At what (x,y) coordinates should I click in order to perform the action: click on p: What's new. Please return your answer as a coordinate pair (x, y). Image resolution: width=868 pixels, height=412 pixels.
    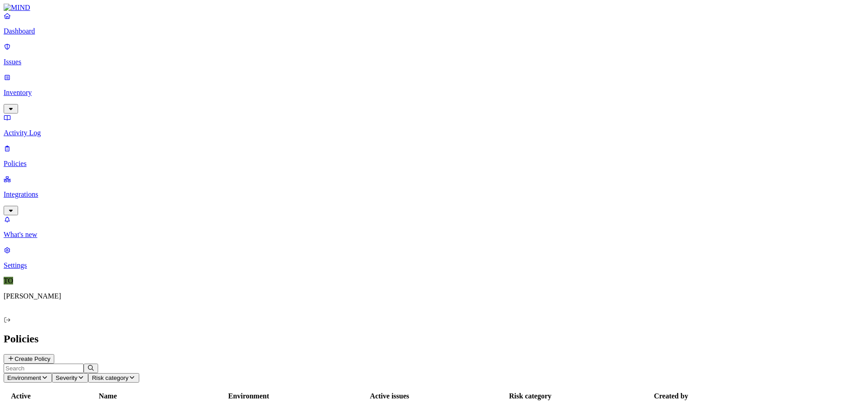
    Looking at the image, I should click on (434, 235).